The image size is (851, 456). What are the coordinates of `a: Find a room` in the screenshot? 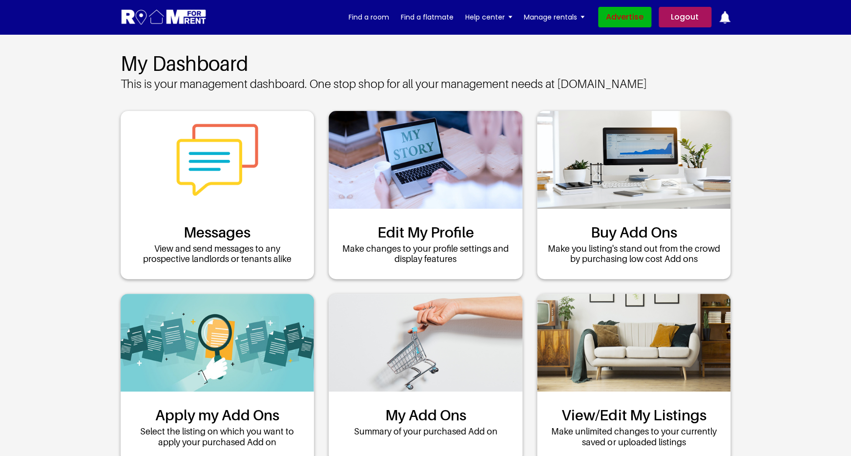 It's located at (369, 17).